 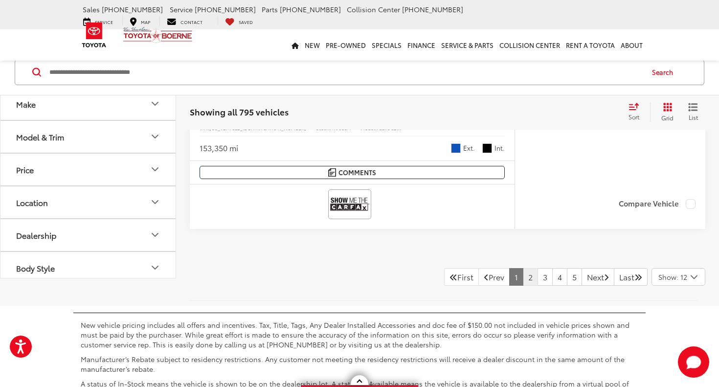 I want to click on span: Sales, so click(x=91, y=9).